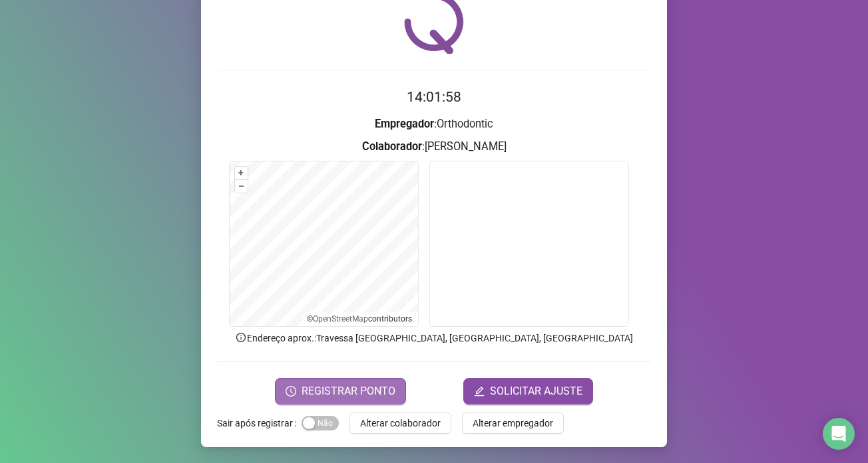  Describe the element at coordinates (536, 392) in the screenshot. I see `span: SOLICITAR AJUSTE` at that location.